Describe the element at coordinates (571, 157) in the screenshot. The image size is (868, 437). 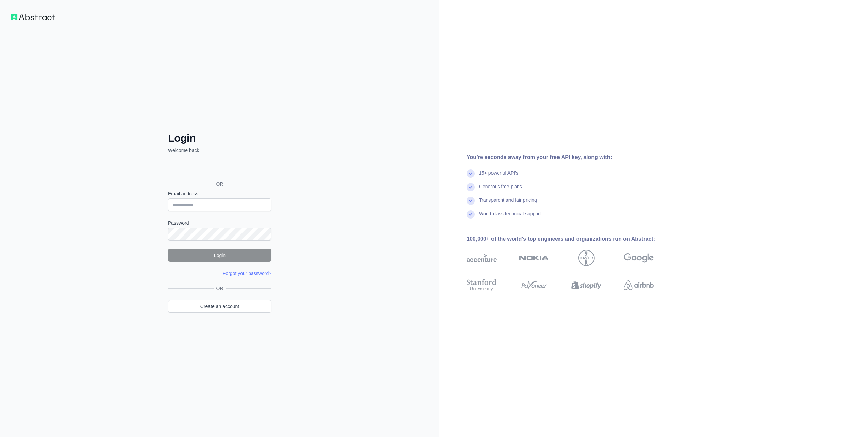
I see `div: You're seconds away from your free API key, along with:` at that location.